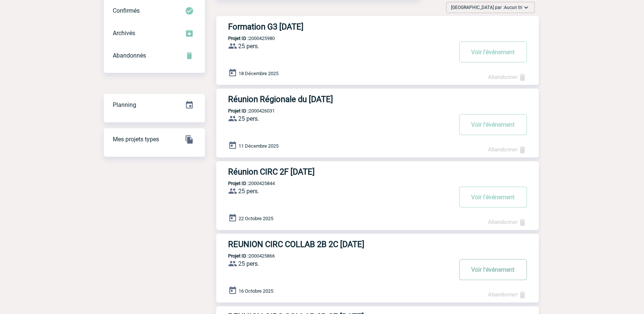 This screenshot has width=644, height=314. Describe the element at coordinates (245, 111) in the screenshot. I see `p: 2000426031` at that location.